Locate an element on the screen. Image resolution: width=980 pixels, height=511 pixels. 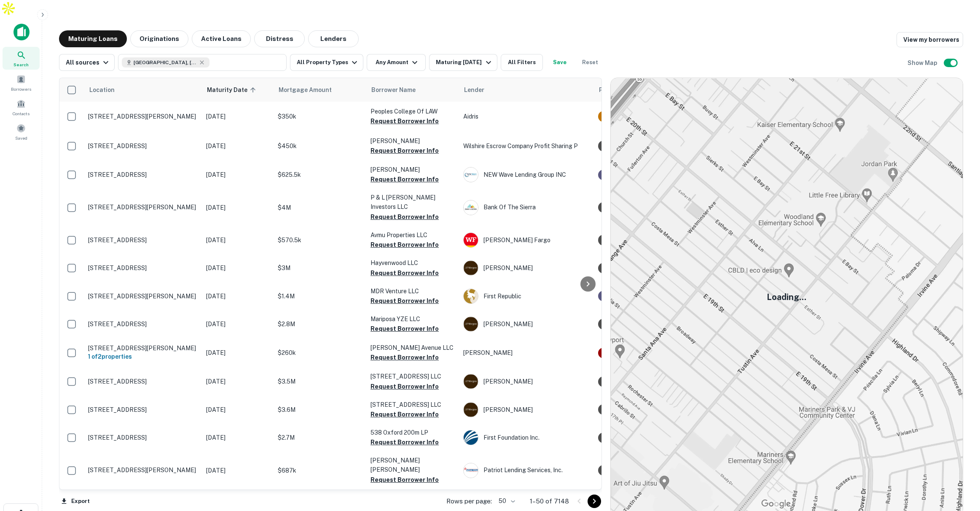
p: Hayvenwood LLC is located at coordinates (413, 263).